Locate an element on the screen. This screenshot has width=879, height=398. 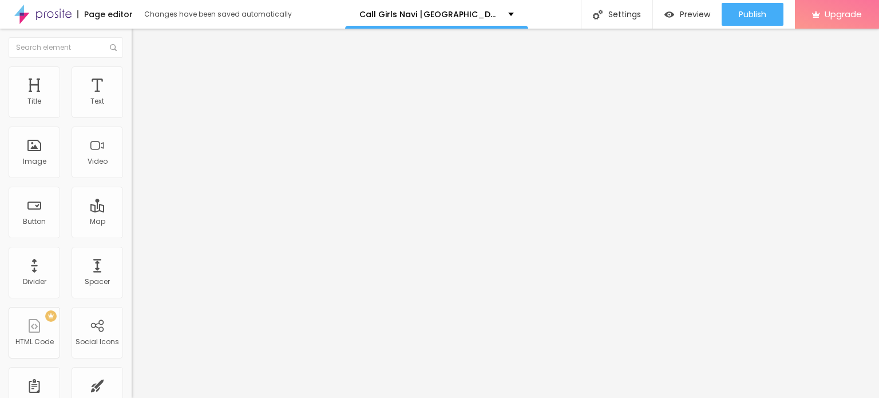
div: Changes have been saved automatically is located at coordinates (218, 14).